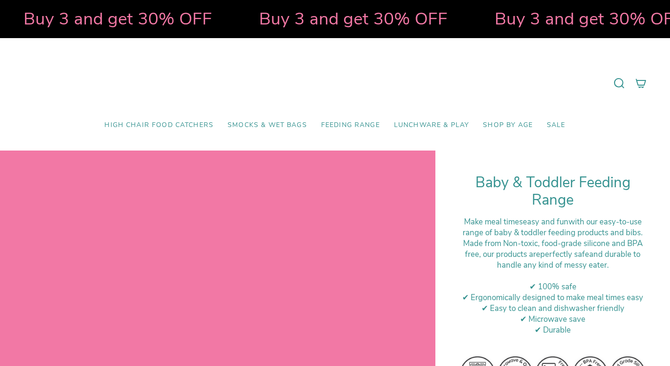  What do you see at coordinates (552, 191) in the screenshot?
I see `h1: Baby & Toddler Feeding Range` at bounding box center [552, 191].